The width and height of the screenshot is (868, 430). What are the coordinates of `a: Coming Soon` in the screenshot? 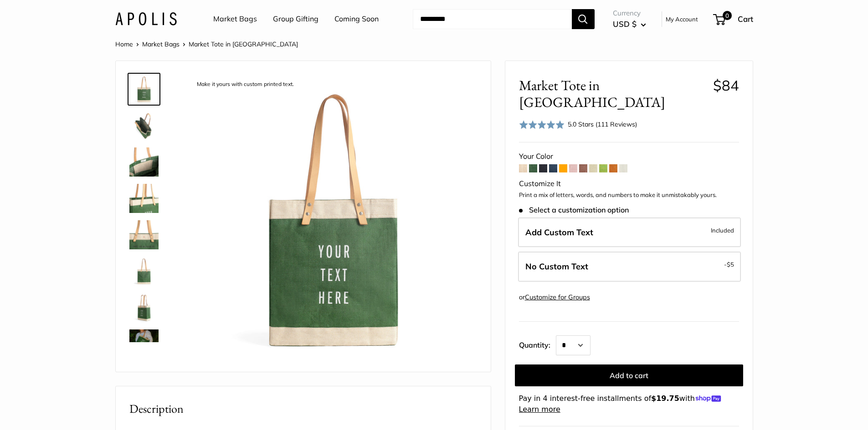 It's located at (357, 19).